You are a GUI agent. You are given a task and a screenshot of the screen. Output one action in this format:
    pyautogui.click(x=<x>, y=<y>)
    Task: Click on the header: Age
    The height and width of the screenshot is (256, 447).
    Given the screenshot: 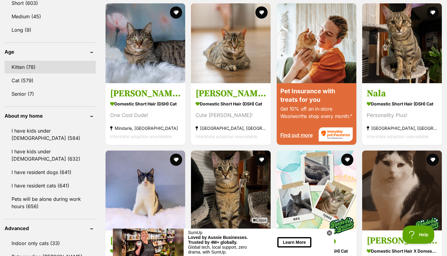 What is the action you would take?
    pyautogui.click(x=50, y=52)
    